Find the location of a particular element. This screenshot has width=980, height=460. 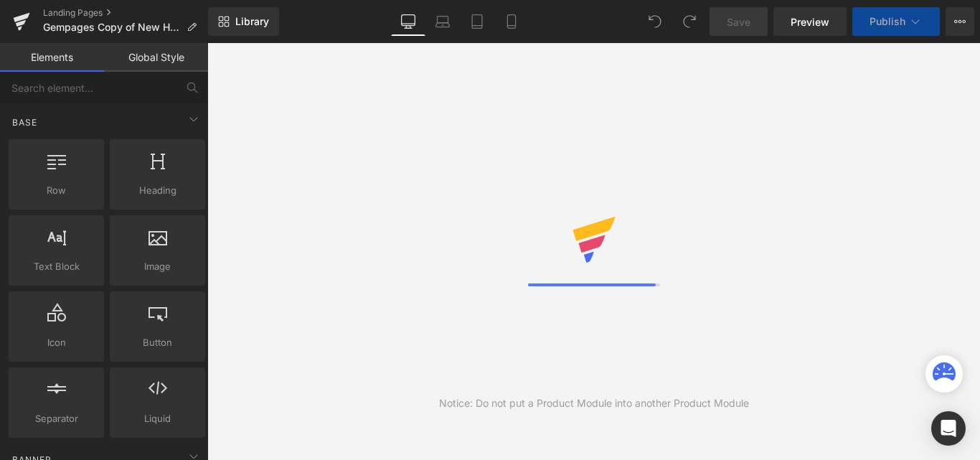

a: Landing Pages is located at coordinates (125, 13).